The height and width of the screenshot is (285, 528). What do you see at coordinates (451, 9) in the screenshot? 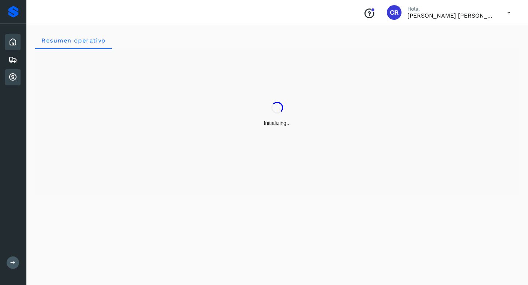
I see `p: Hola,` at bounding box center [451, 9].